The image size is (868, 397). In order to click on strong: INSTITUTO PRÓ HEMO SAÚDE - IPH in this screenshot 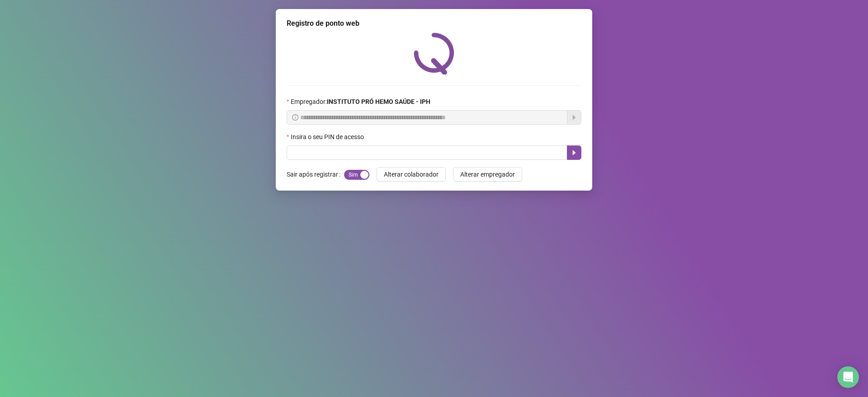, I will do `click(379, 102)`.